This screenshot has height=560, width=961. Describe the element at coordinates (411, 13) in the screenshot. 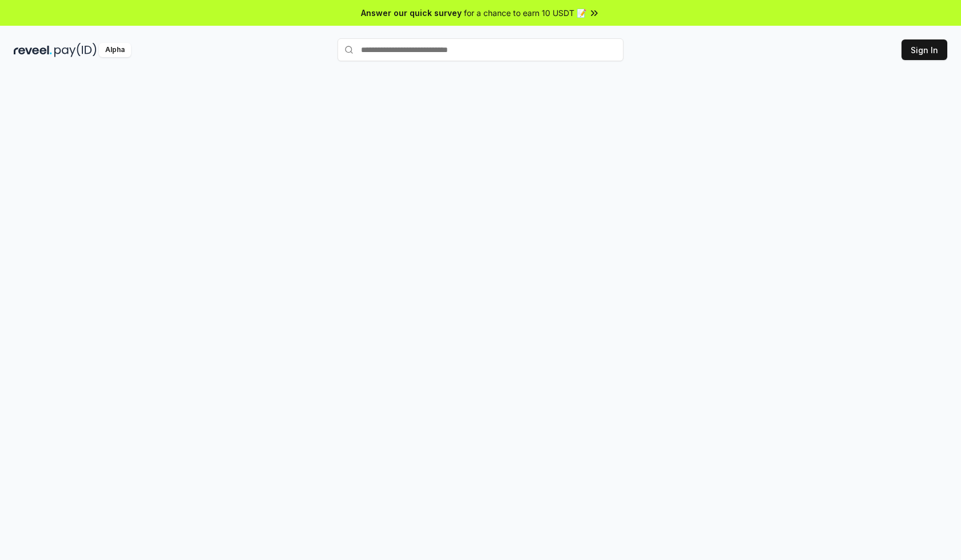

I see `span: Answer our quick survey` at that location.